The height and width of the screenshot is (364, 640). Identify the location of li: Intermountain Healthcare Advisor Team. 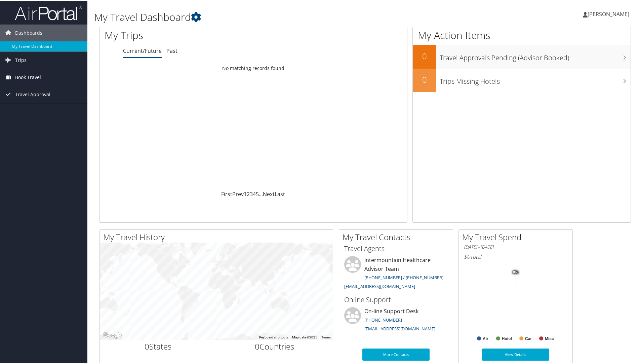
(396, 273).